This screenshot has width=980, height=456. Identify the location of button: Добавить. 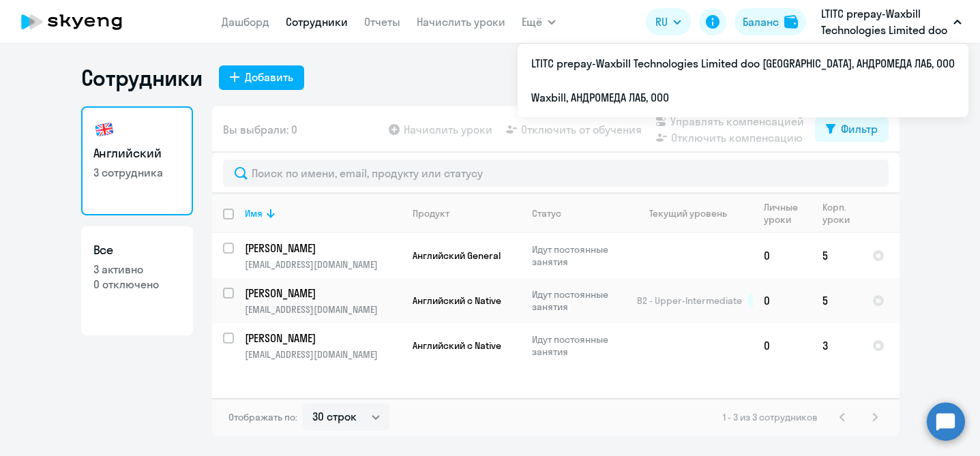
(261, 78).